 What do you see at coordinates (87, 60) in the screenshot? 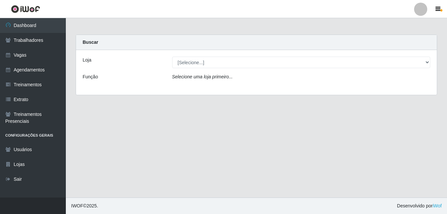
I see `label: Loja` at bounding box center [87, 60].